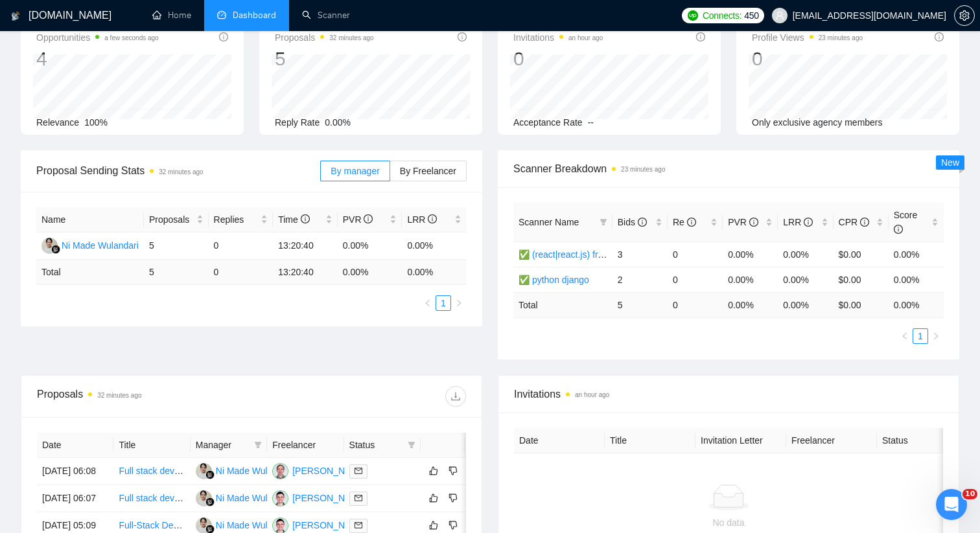 The width and height of the screenshot is (980, 533). What do you see at coordinates (459, 303) in the screenshot?
I see `button: right` at bounding box center [459, 303].